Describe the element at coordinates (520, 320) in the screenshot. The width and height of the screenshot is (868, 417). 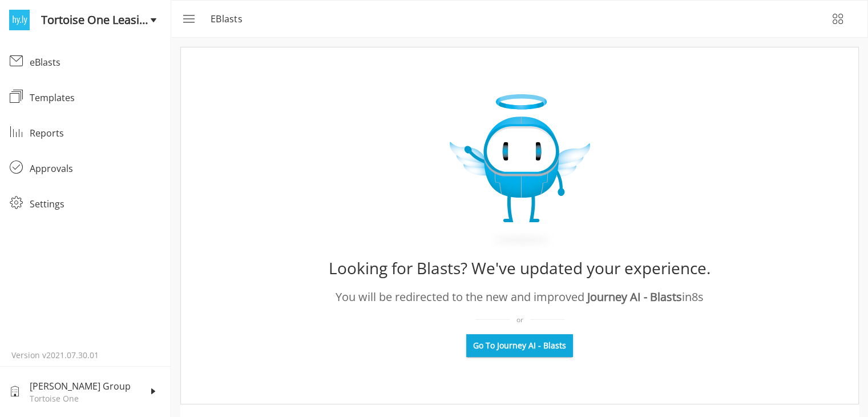
I see `div: or` at that location.